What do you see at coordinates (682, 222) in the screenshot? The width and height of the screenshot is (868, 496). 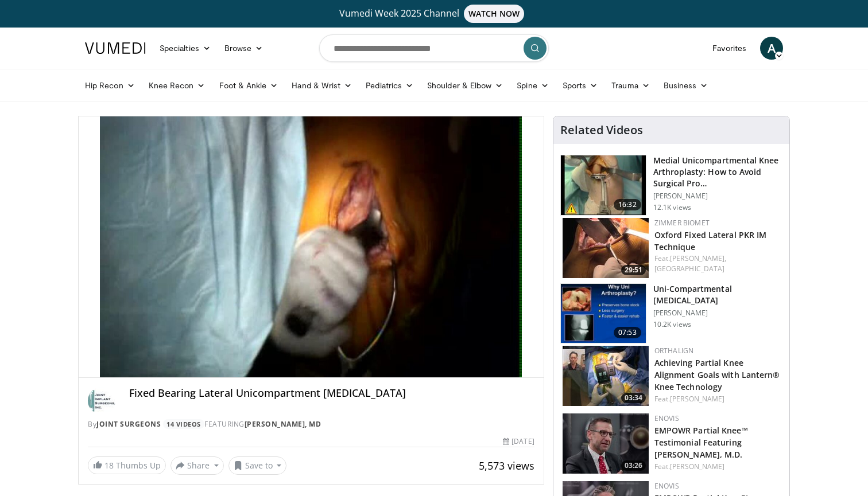 I see `a: Zimmer Biomet` at bounding box center [682, 222].